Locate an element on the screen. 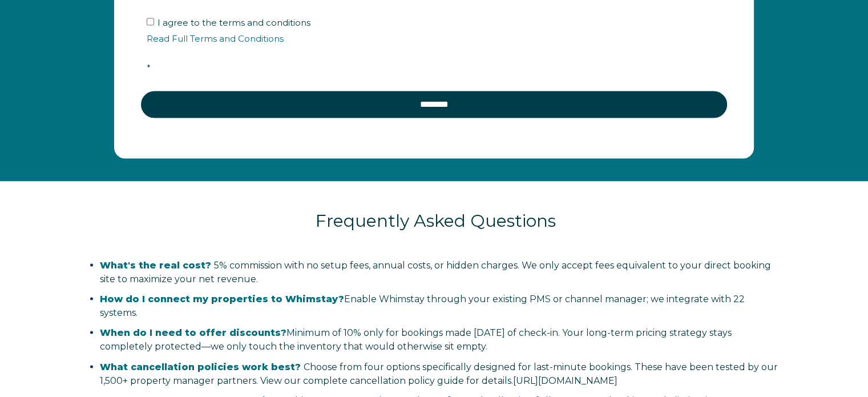  span: What's the real cost? is located at coordinates (155, 264).